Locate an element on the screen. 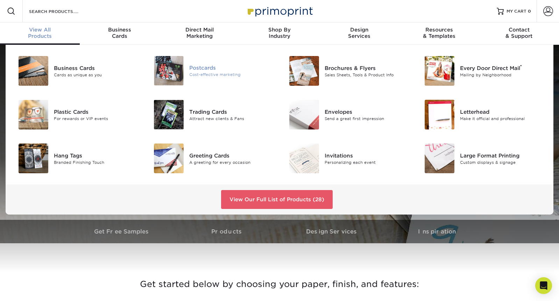  img: Envelopes is located at coordinates (304, 114).